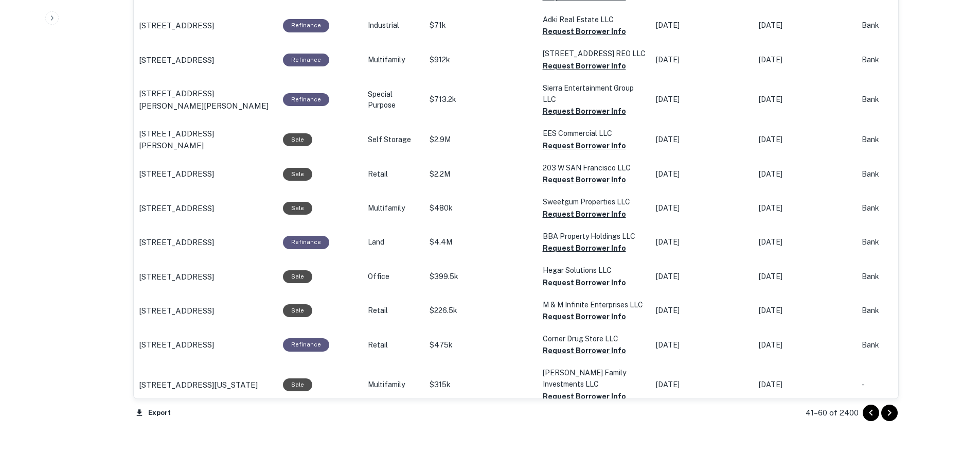  I want to click on p: $912k, so click(481, 60).